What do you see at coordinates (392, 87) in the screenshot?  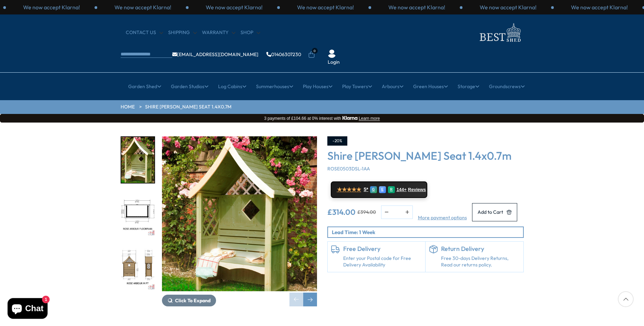 I see `a: Arbours` at bounding box center [392, 87].